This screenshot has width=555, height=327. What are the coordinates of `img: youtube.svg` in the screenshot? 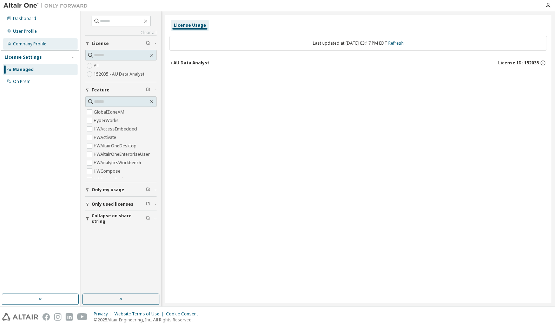 It's located at (82, 316).